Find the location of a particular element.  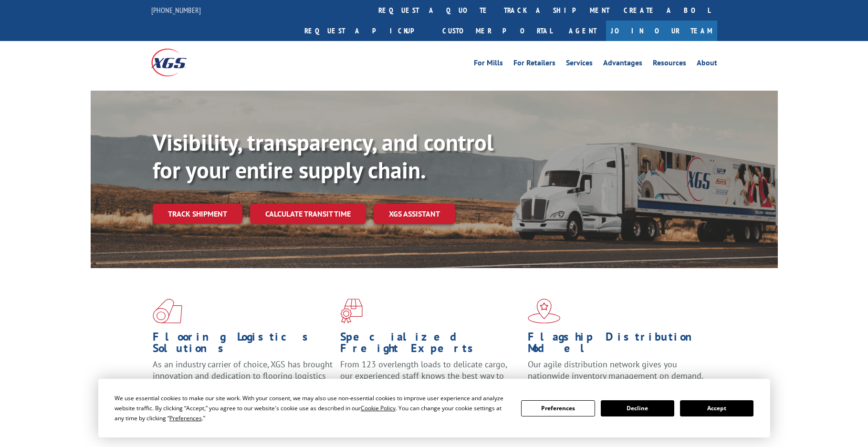

a: Agent is located at coordinates (582, 30).